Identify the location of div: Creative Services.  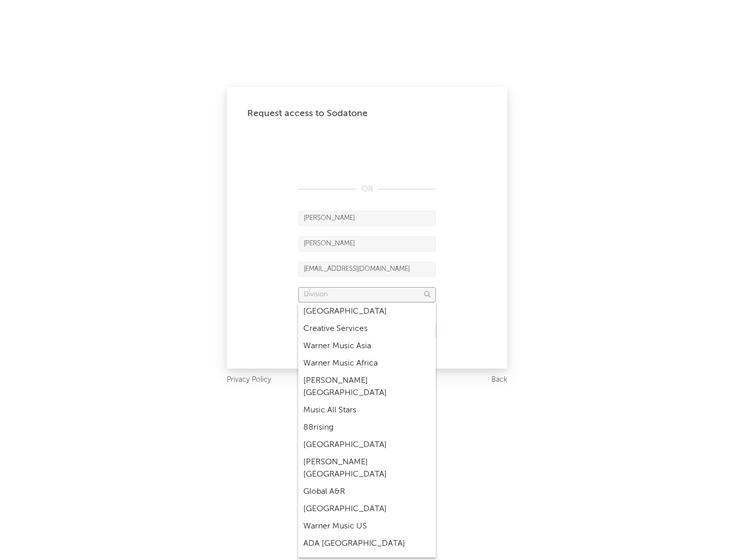
(367, 329).